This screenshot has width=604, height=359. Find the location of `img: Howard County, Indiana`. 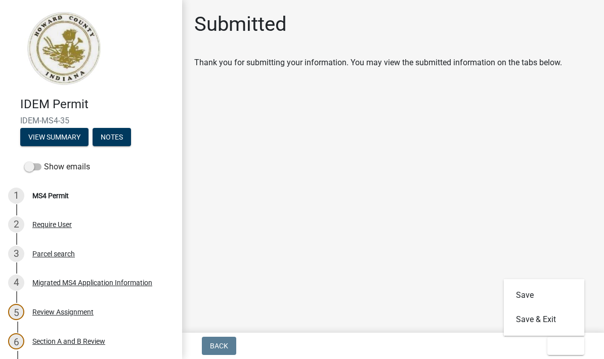

img: Howard County, Indiana is located at coordinates (63, 49).